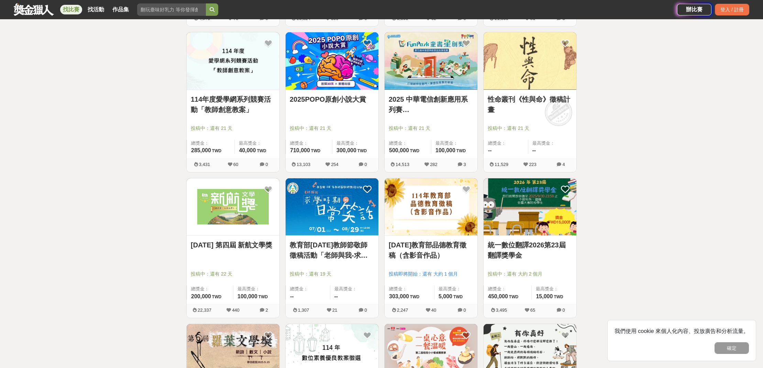 This screenshot has width=763, height=368. I want to click on span: 223, so click(533, 164).